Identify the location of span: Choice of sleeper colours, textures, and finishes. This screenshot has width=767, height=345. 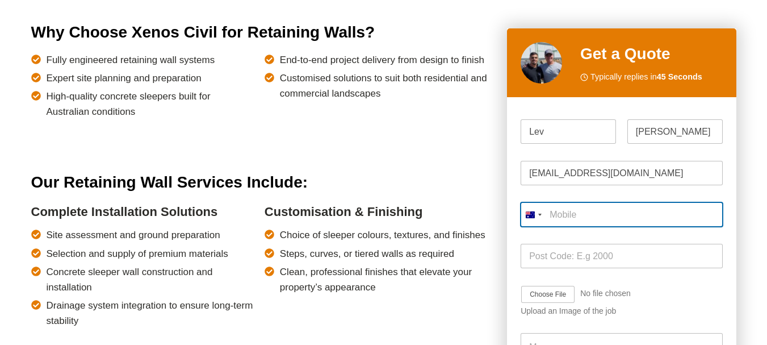
(383, 234).